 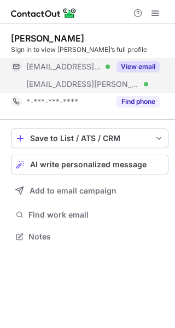 I want to click on div: Save to List / ATS / CRM, so click(x=90, y=138).